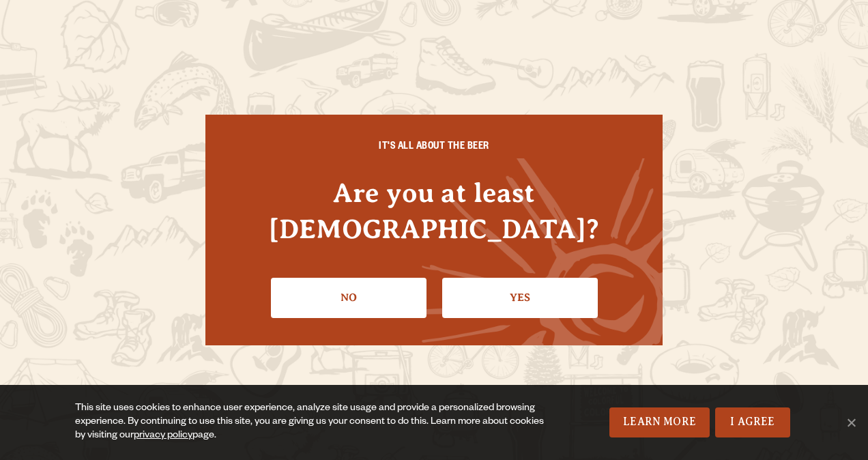 Image resolution: width=868 pixels, height=460 pixels. What do you see at coordinates (314, 422) in the screenshot?
I see `div: This site uses cookies to enhance user experience, analyze site usage and provide a personalized ...` at bounding box center [314, 422].